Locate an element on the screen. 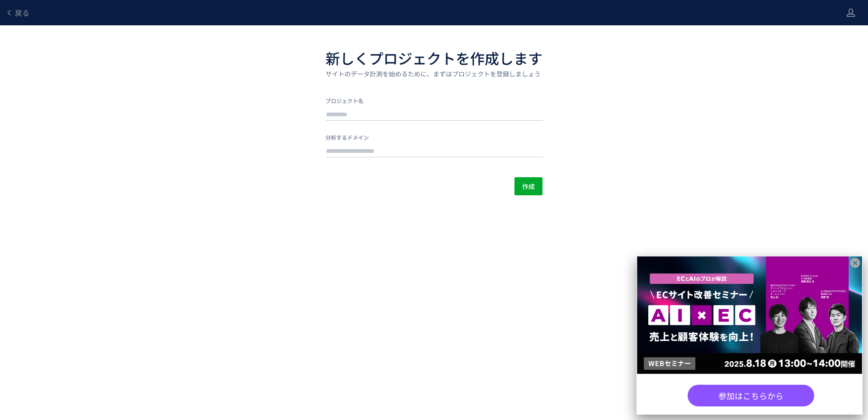 The width and height of the screenshot is (868, 420). label: プロジェクト名 is located at coordinates (434, 101).